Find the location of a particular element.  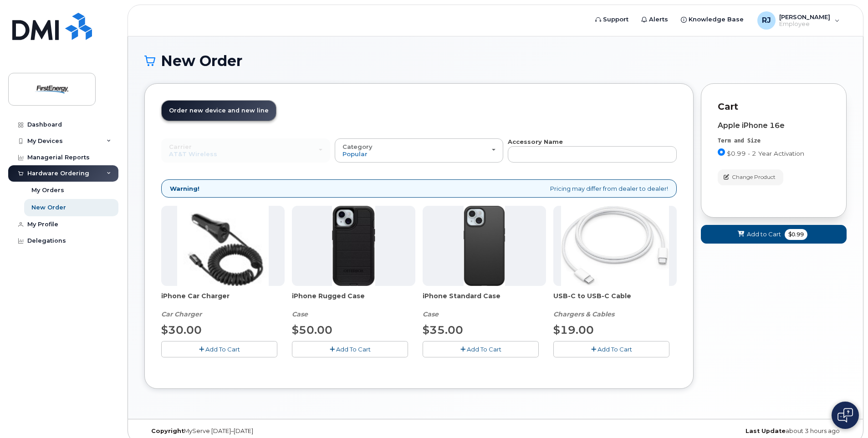

em: Chargers & Cables is located at coordinates (584, 314).